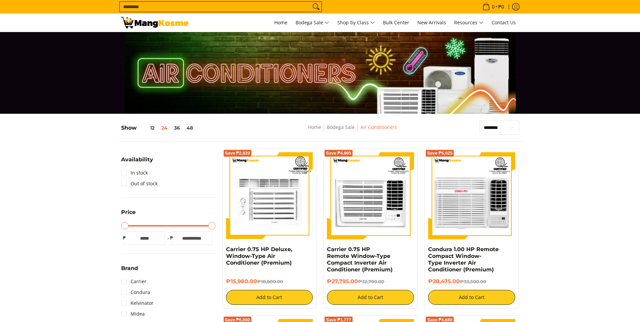  I want to click on nav: Breadcrumbs, so click(352, 131).